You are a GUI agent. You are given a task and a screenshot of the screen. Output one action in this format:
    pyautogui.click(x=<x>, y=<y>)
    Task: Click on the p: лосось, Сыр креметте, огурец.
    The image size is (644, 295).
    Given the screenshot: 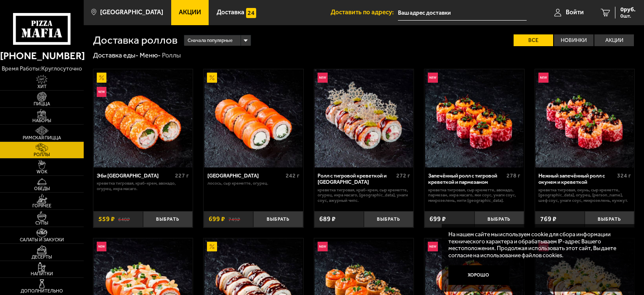 What is the action you would take?
    pyautogui.click(x=253, y=184)
    